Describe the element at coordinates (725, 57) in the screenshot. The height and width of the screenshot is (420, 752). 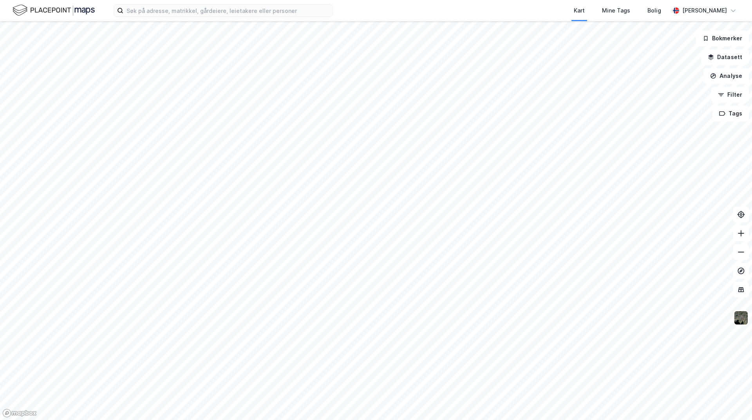
I see `button: Datasett` at that location.